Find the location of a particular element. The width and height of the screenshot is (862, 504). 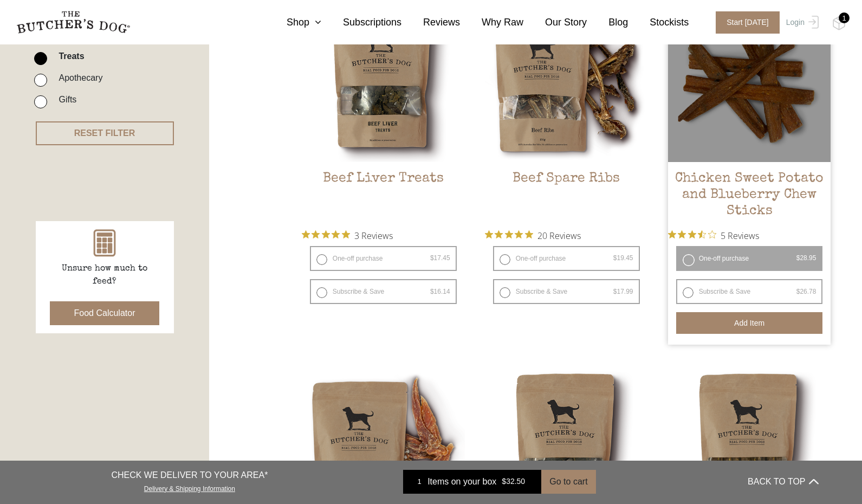

p: Unsure how much to feed? is located at coordinates (105, 275).